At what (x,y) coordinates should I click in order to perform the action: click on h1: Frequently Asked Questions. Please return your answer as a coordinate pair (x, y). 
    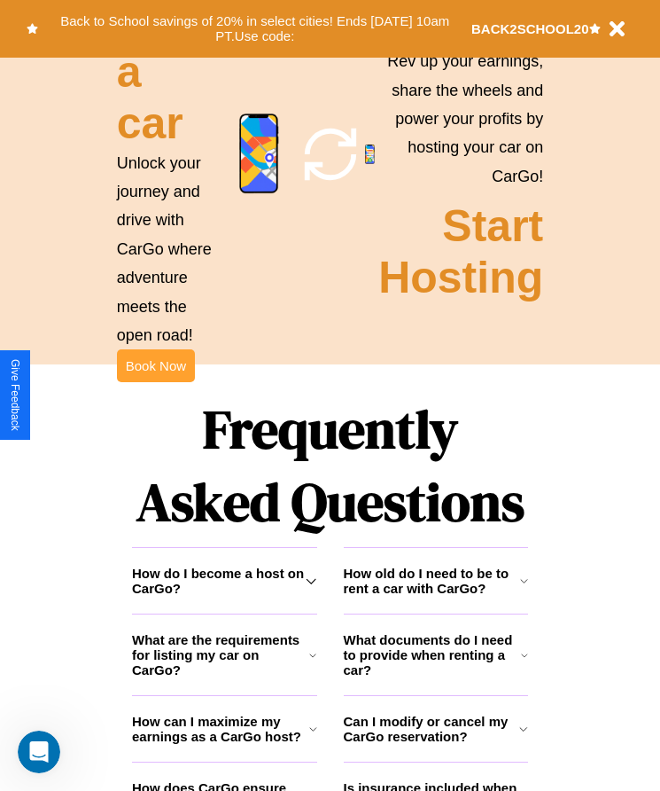
    Looking at the image, I should click on (330, 465).